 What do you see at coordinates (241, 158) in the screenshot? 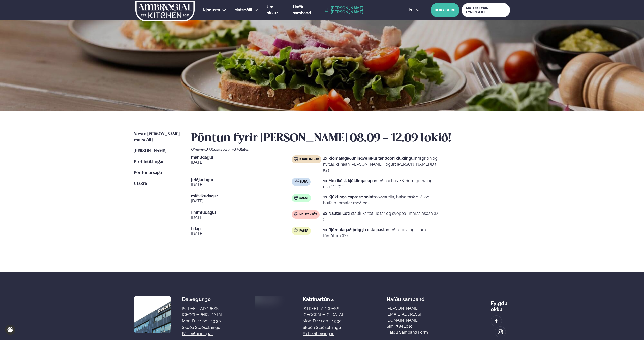
I see `span: mánudagur` at bounding box center [241, 158].